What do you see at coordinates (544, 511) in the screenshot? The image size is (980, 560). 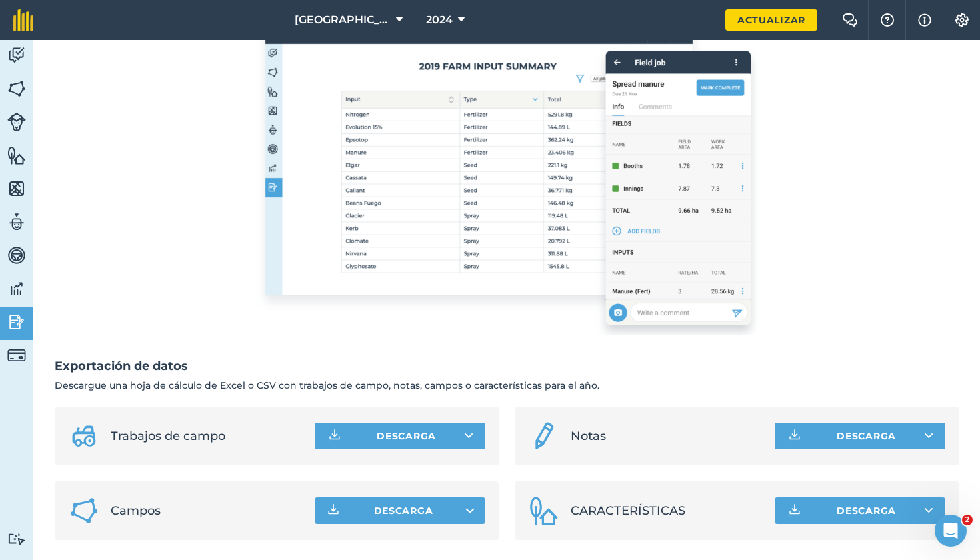 I see `img: Icono de características` at bounding box center [544, 511].